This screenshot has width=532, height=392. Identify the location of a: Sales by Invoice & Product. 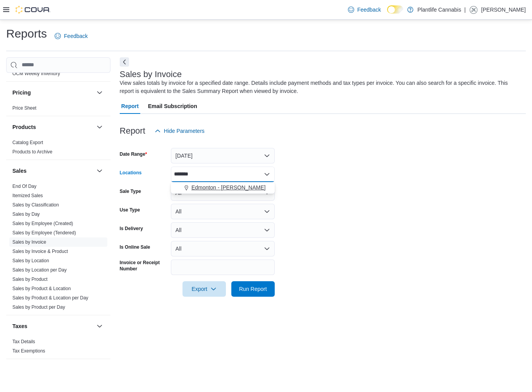
(40, 251).